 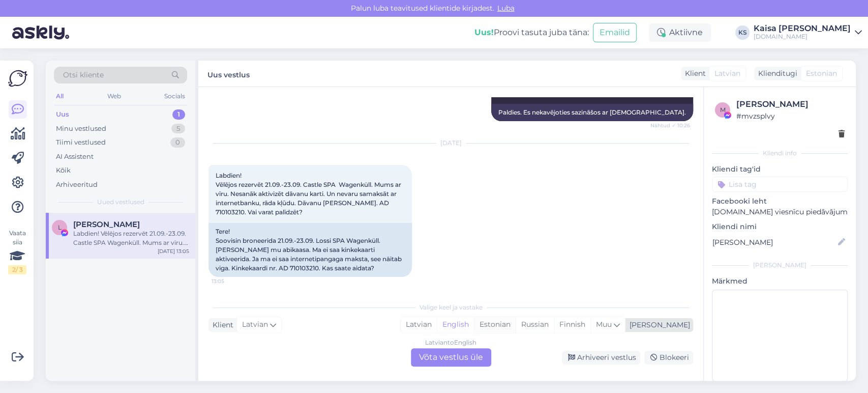 I want to click on div: Aktiivne, so click(x=680, y=32).